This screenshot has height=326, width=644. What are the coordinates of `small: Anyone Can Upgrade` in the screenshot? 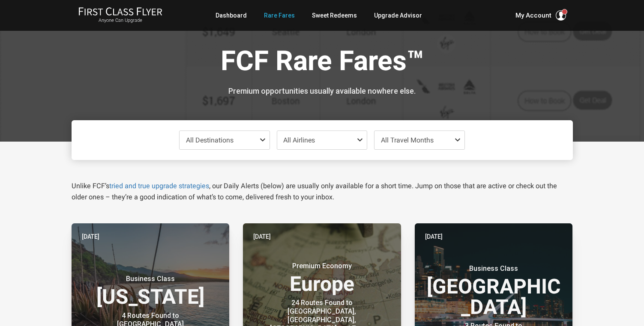 It's located at (120, 20).